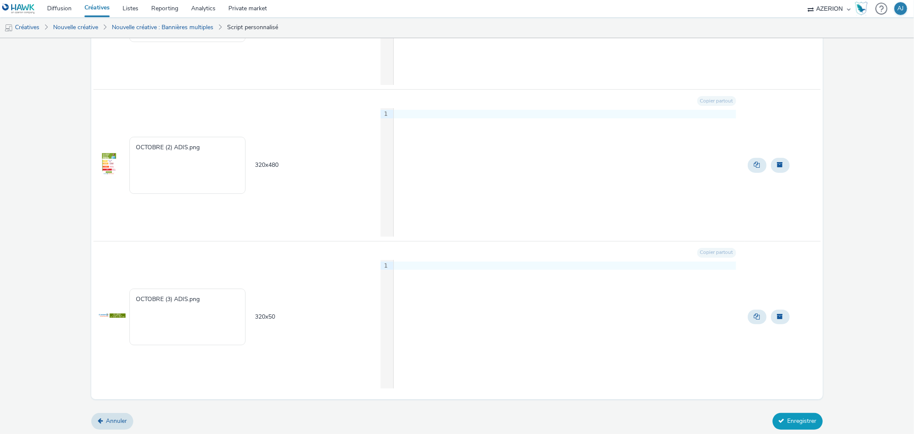 Image resolution: width=914 pixels, height=434 pixels. Describe the element at coordinates (252, 27) in the screenshot. I see `a: Script personnalisé` at that location.